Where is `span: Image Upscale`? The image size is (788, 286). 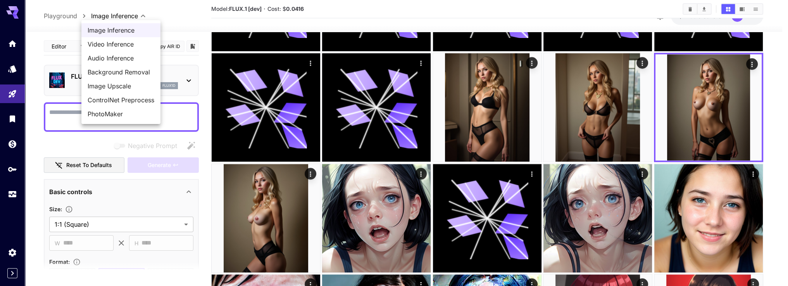
span: Image Upscale is located at coordinates (121, 86).